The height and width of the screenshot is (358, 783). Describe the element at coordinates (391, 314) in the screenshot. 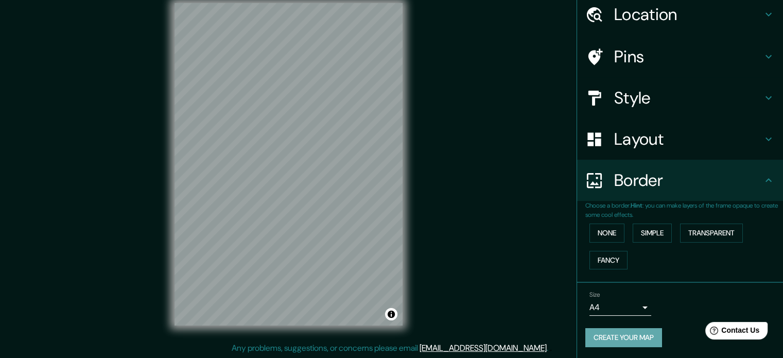

I see `button: Toggle attribution` at that location.